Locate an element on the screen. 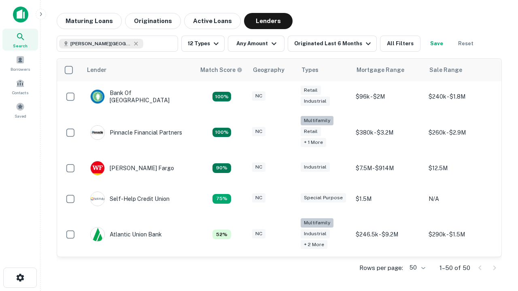  div: Capitalize uses an advanced AI algorithm to match your search with the best lender. The match sco... is located at coordinates (221, 70).